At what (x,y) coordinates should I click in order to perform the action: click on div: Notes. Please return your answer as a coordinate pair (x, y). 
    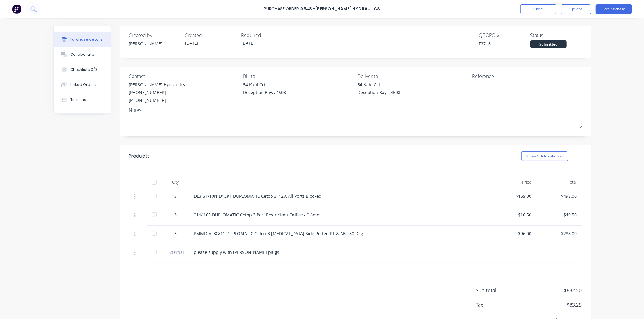
    Looking at the image, I should click on (355, 110).